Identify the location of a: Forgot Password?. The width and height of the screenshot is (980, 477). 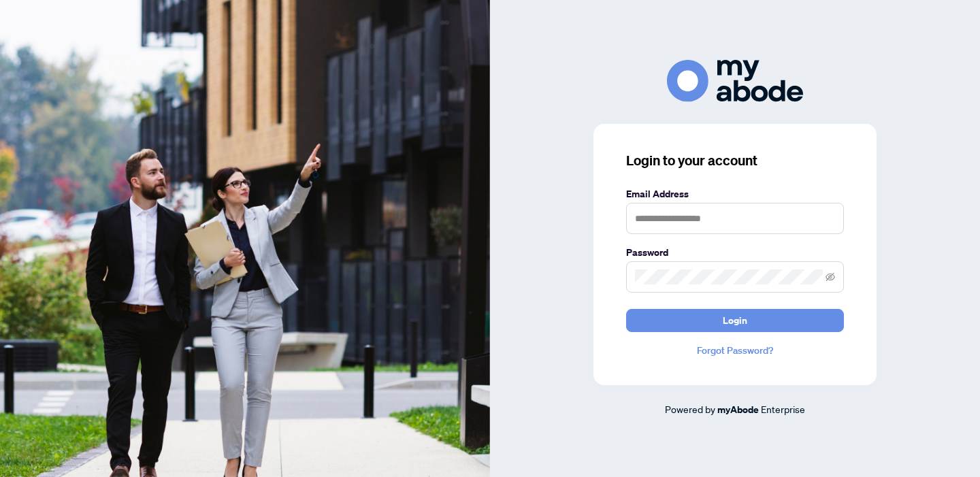
(735, 350).